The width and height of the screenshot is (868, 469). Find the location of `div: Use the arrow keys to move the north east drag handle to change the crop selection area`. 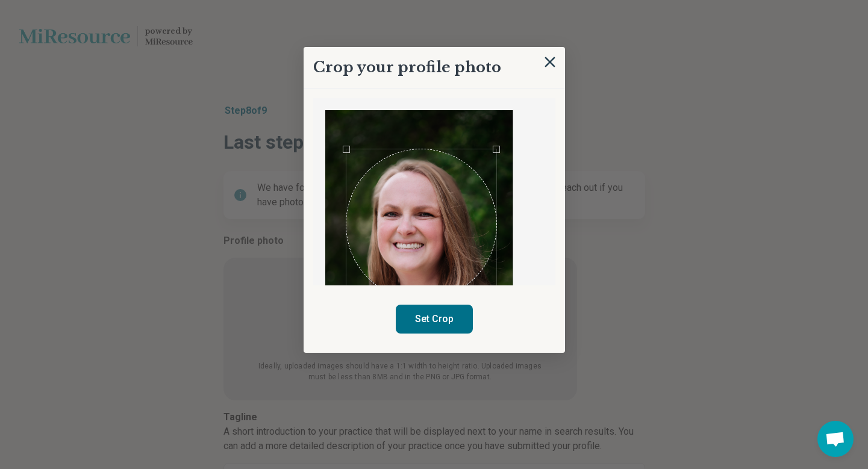

div: Use the arrow keys to move the north east drag handle to change the crop selection area is located at coordinates (497, 149).